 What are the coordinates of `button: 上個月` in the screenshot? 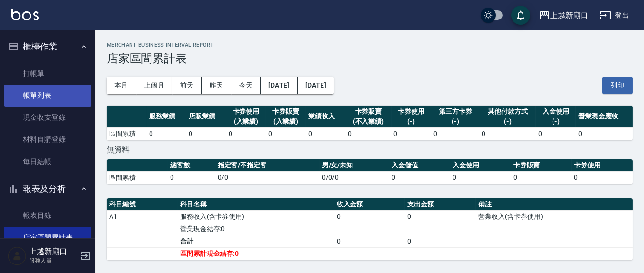 It's located at (154, 85).